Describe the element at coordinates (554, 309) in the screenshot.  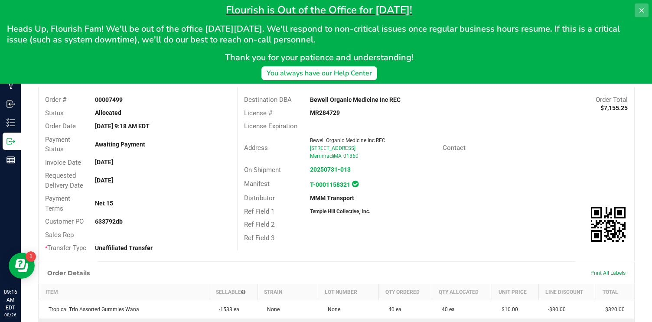
I see `span: -$80.00` at that location.